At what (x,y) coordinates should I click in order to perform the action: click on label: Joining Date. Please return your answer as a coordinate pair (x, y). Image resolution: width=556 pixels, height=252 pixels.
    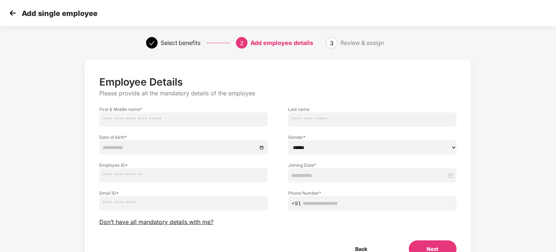
    Looking at the image, I should click on (372, 165).